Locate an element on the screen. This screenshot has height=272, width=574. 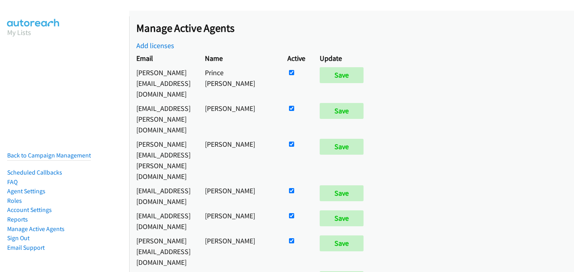
a: Scheduled Callbacks is located at coordinates (35, 172).